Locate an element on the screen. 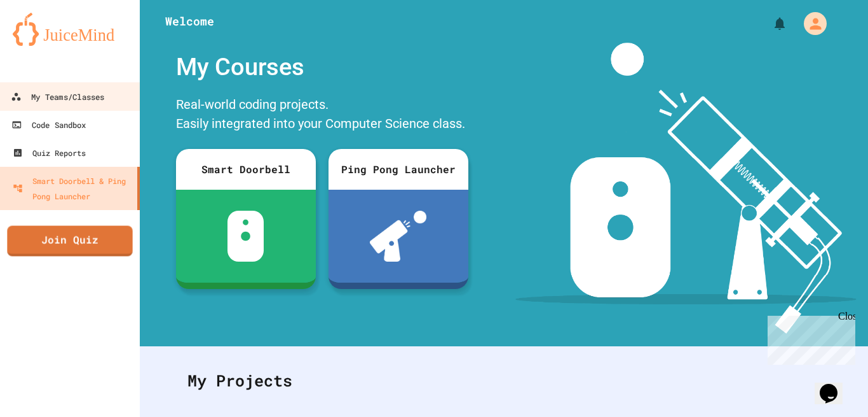  div: My Courses is located at coordinates (322, 67).